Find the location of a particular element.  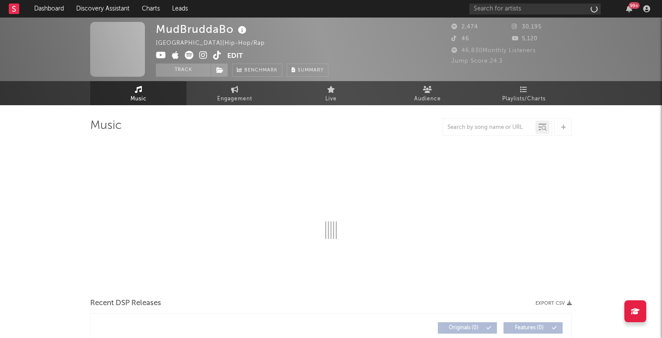

a: Live is located at coordinates (331, 93).